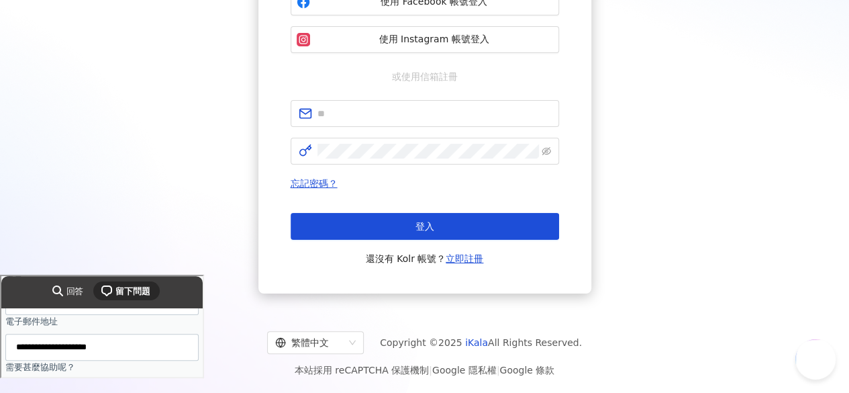 This screenshot has height=393, width=849. I want to click on span: 或使用信箱註冊, so click(425, 77).